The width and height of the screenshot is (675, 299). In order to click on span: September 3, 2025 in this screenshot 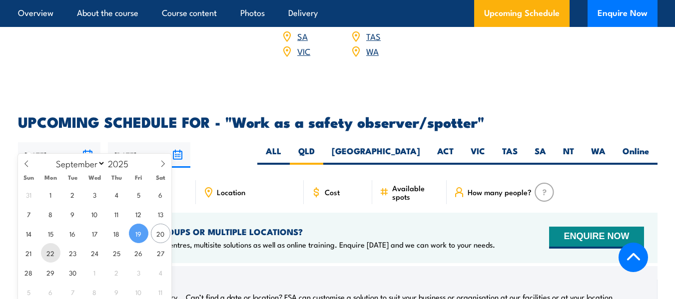, I will do `click(94, 194)`.